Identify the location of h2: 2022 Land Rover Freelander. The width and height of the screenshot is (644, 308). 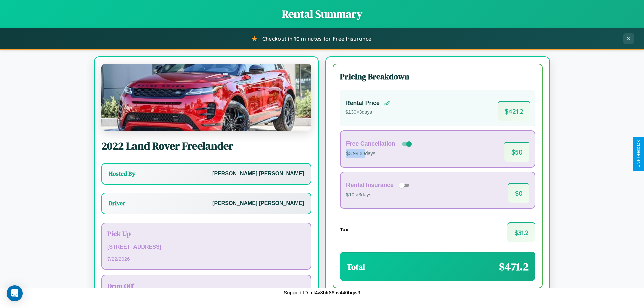
(207, 147).